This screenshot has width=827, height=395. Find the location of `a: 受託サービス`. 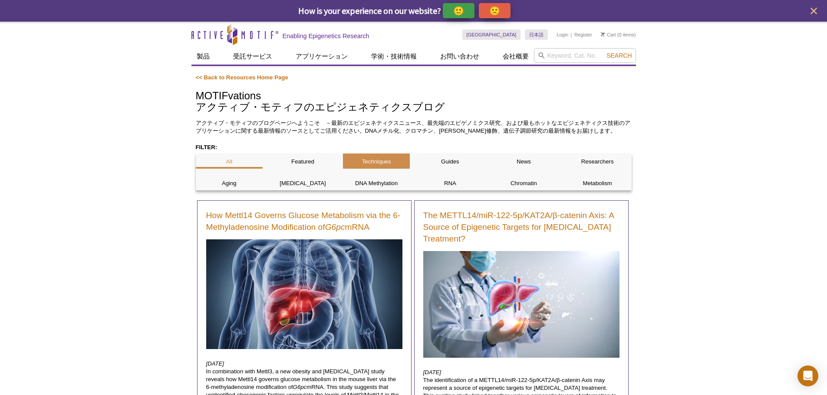

a: 受託サービス is located at coordinates (253, 56).